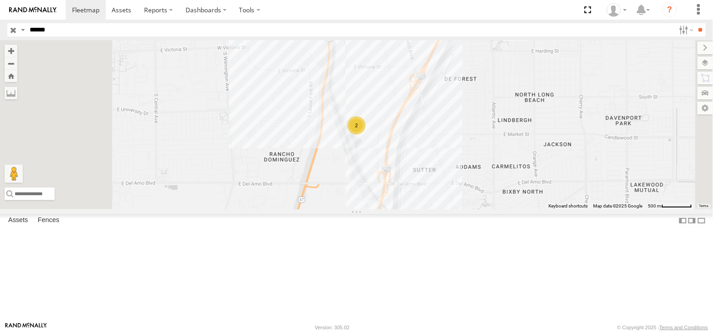 The width and height of the screenshot is (713, 332). What do you see at coordinates (692, 220) in the screenshot?
I see `label: Dock Summary Table to the Right` at bounding box center [692, 220].